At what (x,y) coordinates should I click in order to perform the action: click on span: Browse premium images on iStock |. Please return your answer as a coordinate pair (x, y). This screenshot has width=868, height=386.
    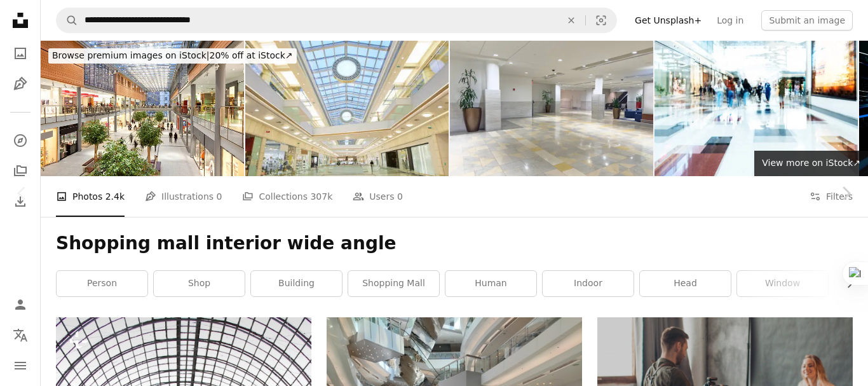
    Looking at the image, I should click on (131, 55).